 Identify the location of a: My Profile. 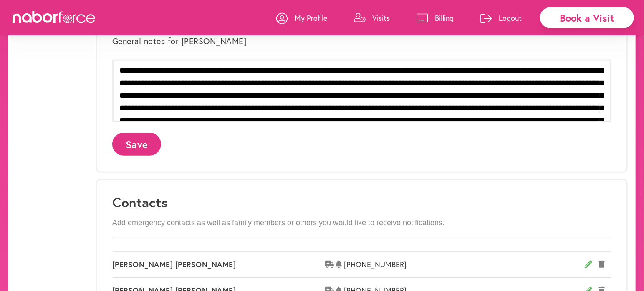
(301, 18).